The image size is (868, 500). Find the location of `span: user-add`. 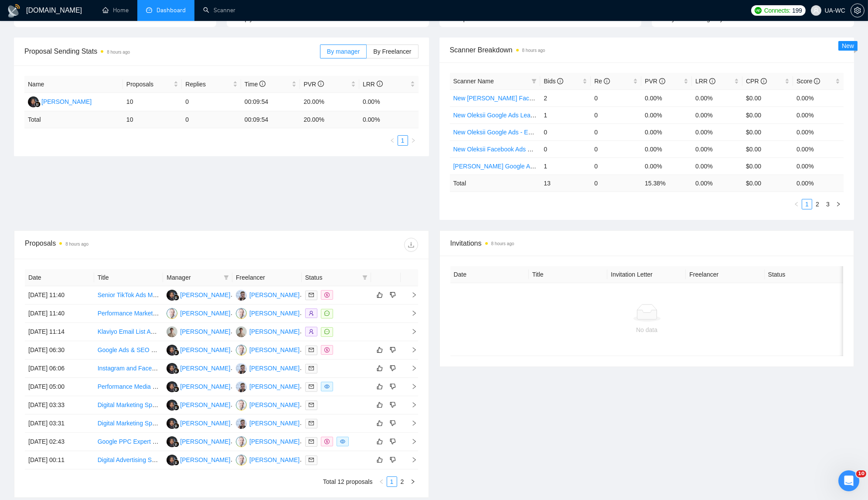

span: user-add is located at coordinates (312, 331).